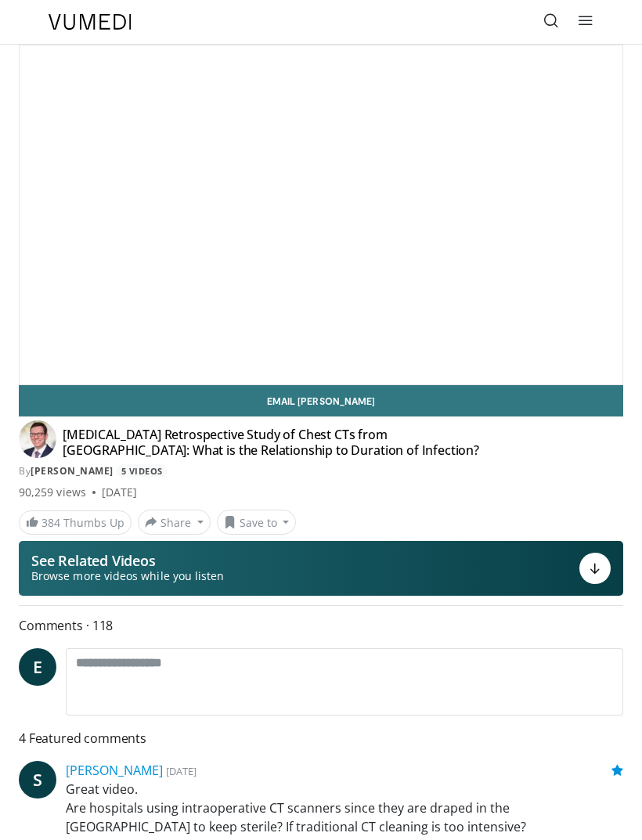  What do you see at coordinates (142, 470) in the screenshot?
I see `a: 5 Videos` at bounding box center [142, 470].